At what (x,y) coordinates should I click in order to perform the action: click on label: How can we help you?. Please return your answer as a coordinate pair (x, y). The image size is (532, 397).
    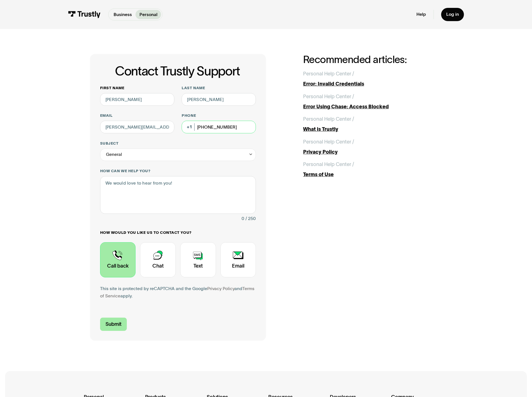
    Looking at the image, I should click on (178, 171).